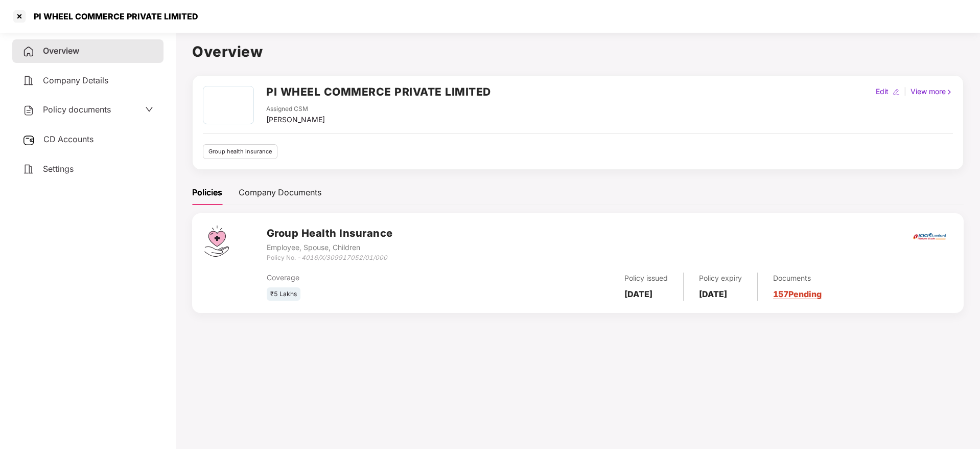  I want to click on div: Company Documents, so click(280, 192).